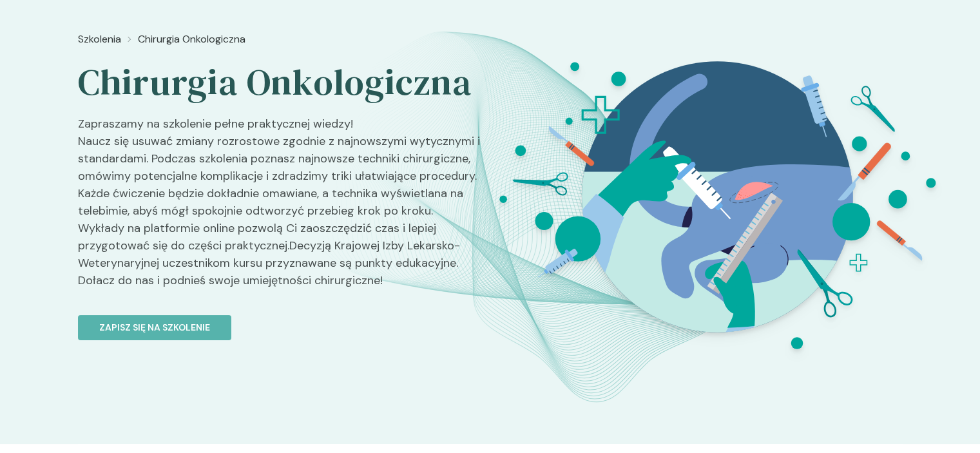  I want to click on a: Chirurgia Onkologiczna, so click(192, 39).